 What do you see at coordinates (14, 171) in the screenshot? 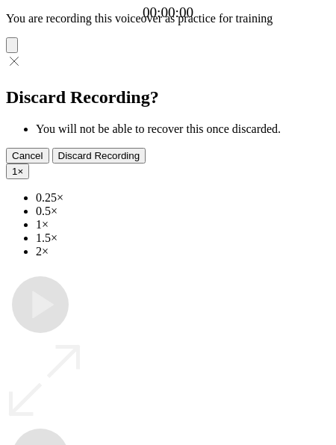
I see `span: 1` at bounding box center [14, 171].